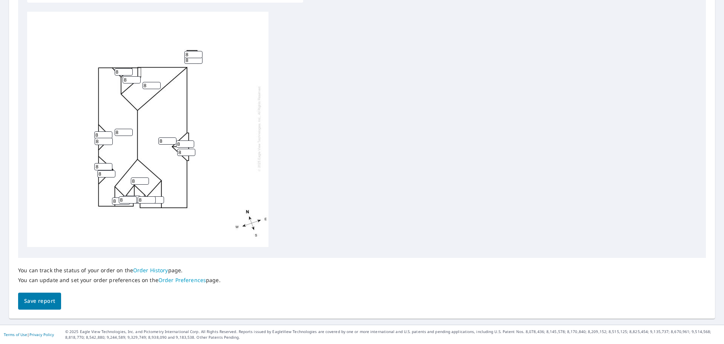 Image resolution: width=724 pixels, height=344 pixels. Describe the element at coordinates (42, 334) in the screenshot. I see `a: Privacy Policy` at that location.